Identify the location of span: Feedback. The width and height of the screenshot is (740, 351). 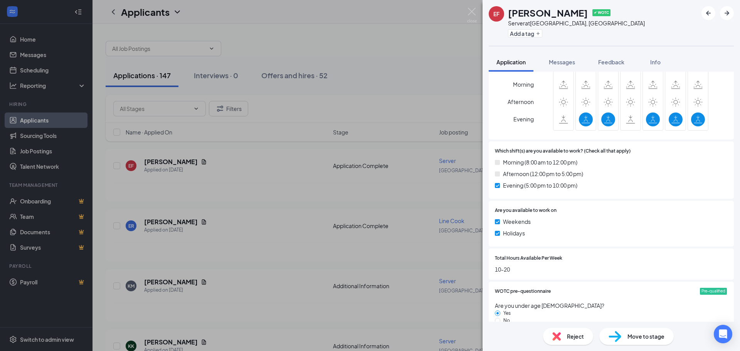
(612, 62).